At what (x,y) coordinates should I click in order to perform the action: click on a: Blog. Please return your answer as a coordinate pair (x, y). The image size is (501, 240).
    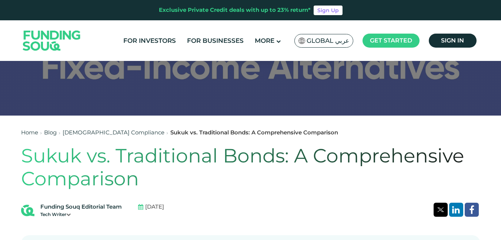
    Looking at the image, I should click on (50, 132).